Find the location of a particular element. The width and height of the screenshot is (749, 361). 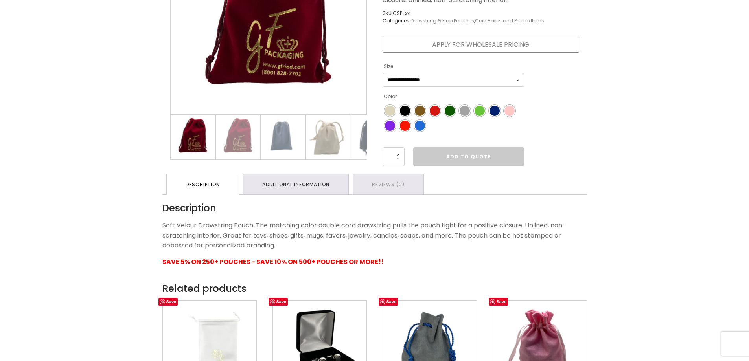

span: SKU: is located at coordinates (463, 13).